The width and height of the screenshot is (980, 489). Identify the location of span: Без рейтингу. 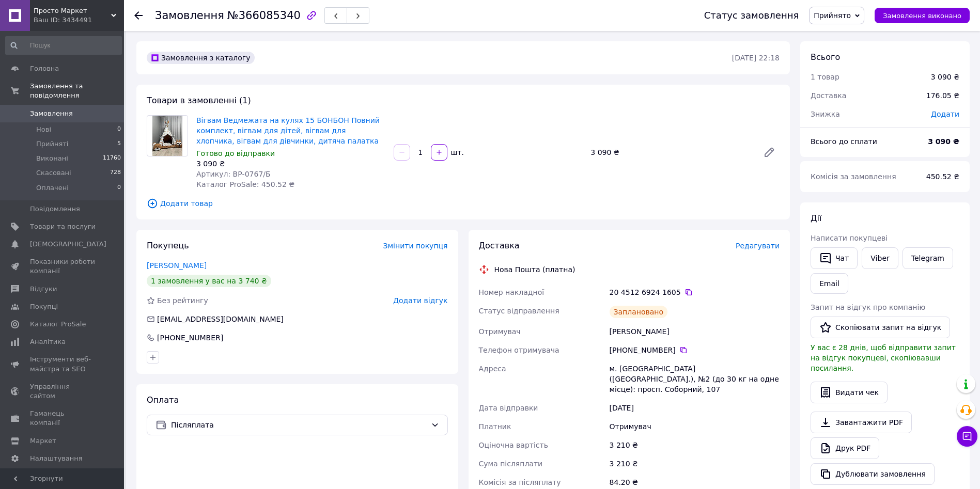
(182, 300).